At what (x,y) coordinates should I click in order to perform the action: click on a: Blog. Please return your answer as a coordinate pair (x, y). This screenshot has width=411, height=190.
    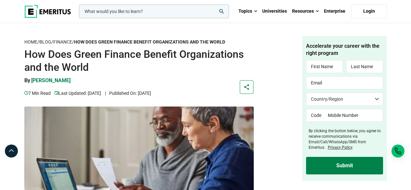
    Looking at the image, I should click on (45, 42).